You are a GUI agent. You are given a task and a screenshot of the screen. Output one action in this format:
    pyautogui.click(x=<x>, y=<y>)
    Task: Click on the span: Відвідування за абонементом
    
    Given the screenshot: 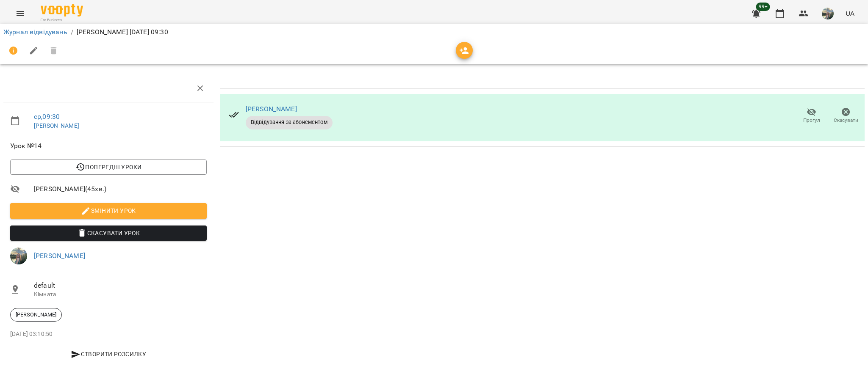 What is the action you would take?
    pyautogui.click(x=289, y=122)
    